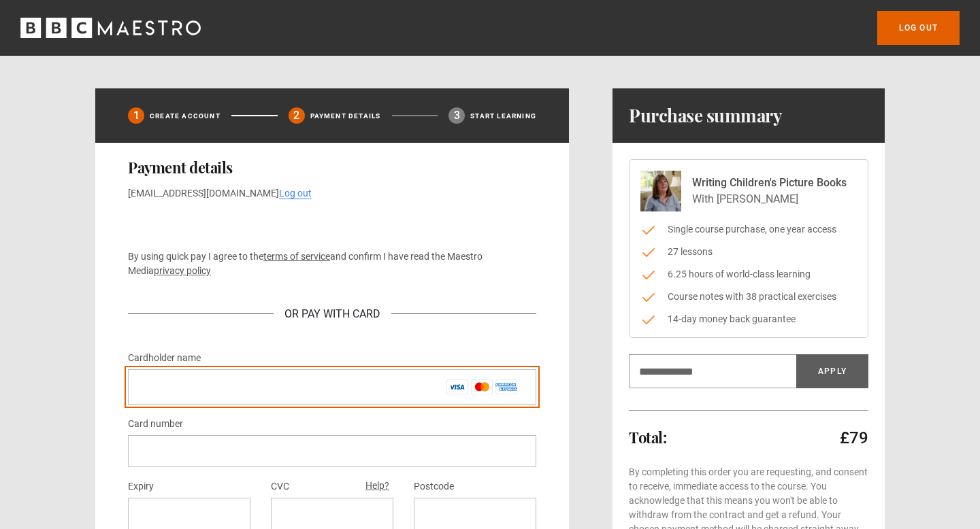 The height and width of the screenshot is (529, 980). I want to click on p: Writing Children's Picture Books, so click(769, 183).